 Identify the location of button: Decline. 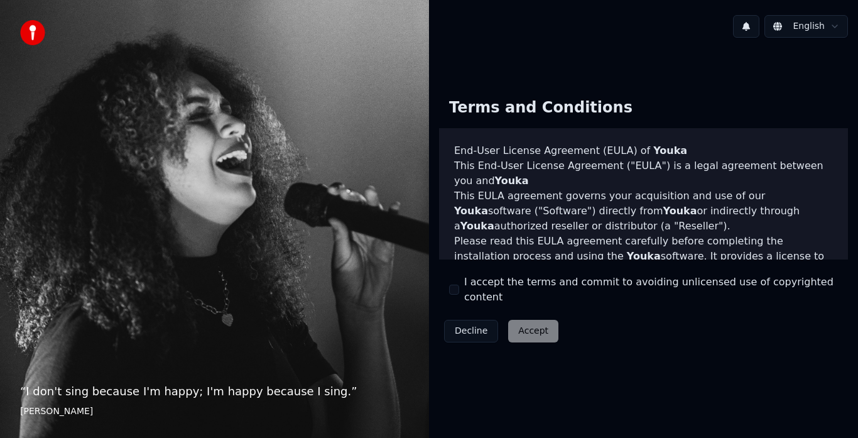
(471, 331).